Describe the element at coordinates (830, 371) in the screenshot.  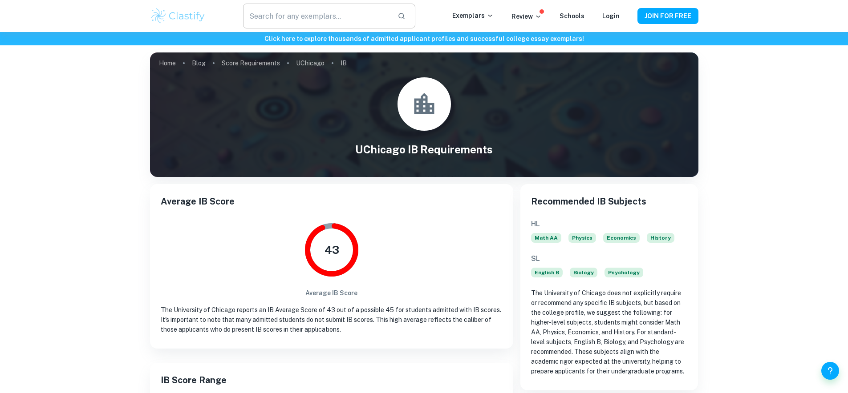
I see `button: Help and Feedback` at that location.